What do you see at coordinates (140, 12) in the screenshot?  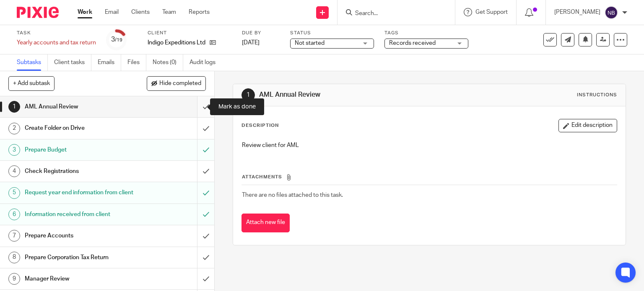 I see `a: Clients` at bounding box center [140, 12].